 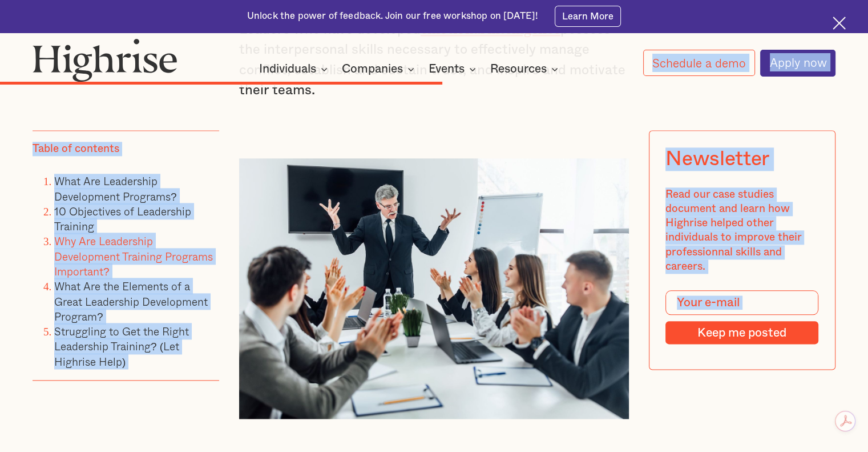 I want to click on img: Cross icon, so click(x=839, y=23).